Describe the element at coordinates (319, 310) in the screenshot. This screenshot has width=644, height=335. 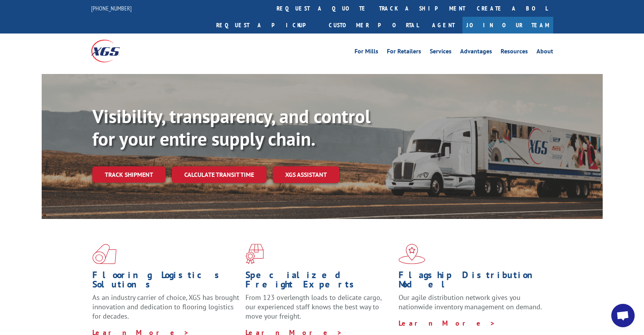
I see `p: From 123 overlength loads to delicate cargo, our experienced staff knows the best way to move you...` at that location.